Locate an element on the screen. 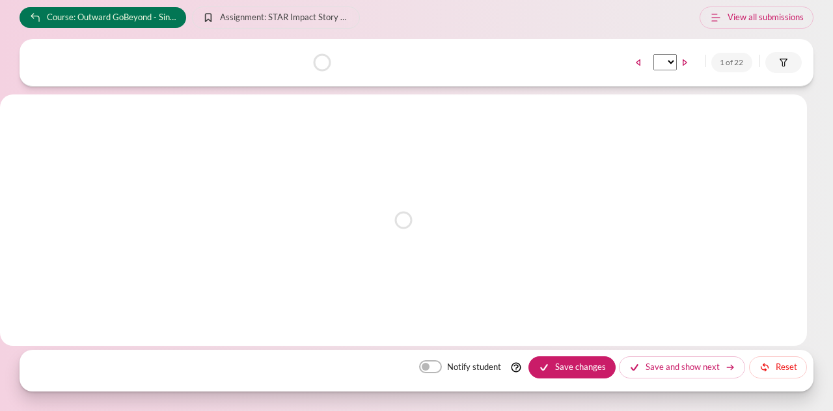  a: Help is located at coordinates (516, 367).